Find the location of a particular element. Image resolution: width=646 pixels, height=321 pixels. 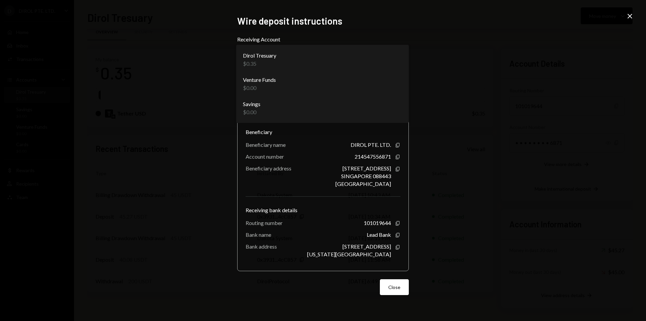

div: Receiving bank details is located at coordinates (323, 210).